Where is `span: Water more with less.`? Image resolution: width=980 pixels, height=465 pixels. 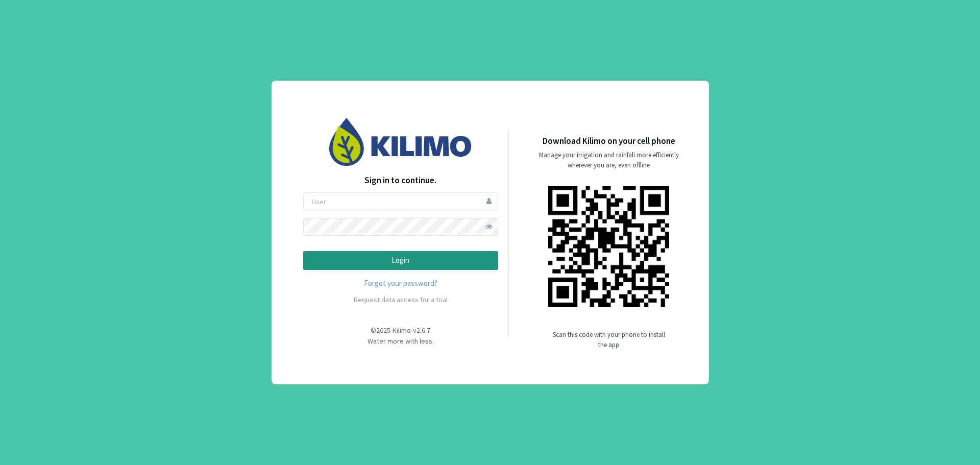
span: Water more with less. is located at coordinates (400, 341).